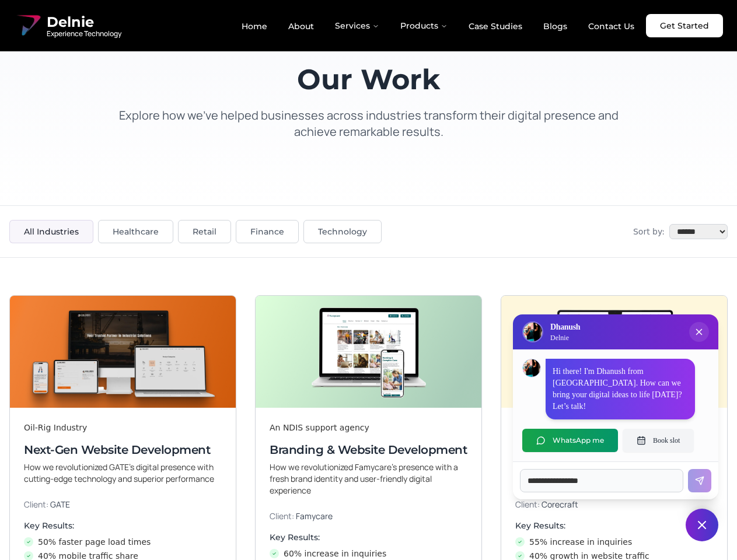  Describe the element at coordinates (52, 232) in the screenshot. I see `button: All Industries` at that location.